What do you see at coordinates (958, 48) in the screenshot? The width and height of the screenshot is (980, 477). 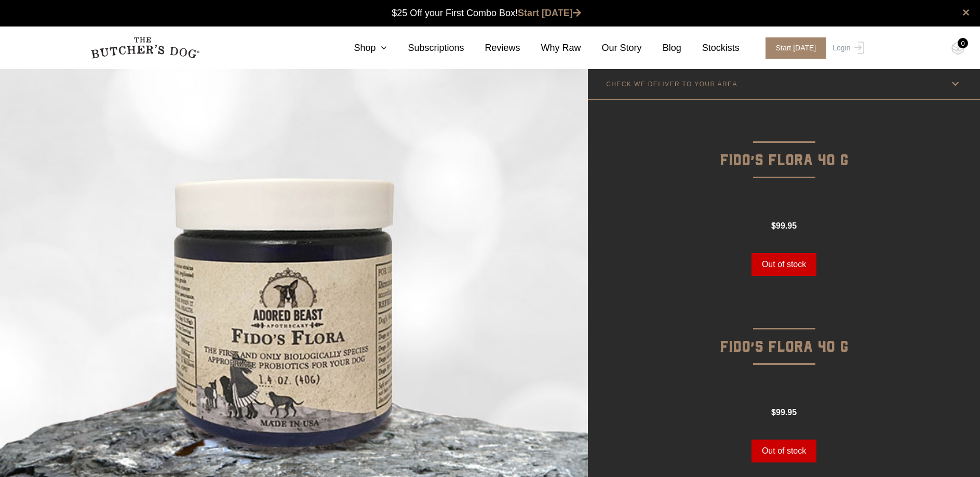 I see `img: TBD_Cart-Empty.png` at bounding box center [958, 48].